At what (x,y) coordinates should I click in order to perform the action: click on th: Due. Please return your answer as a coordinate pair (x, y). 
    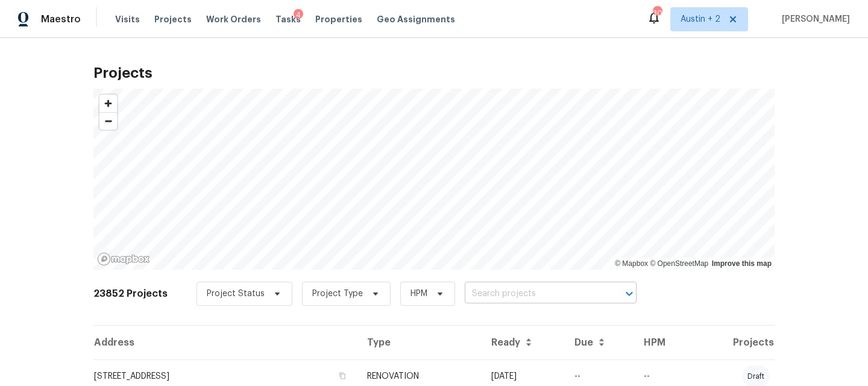
    Looking at the image, I should click on (599, 343).